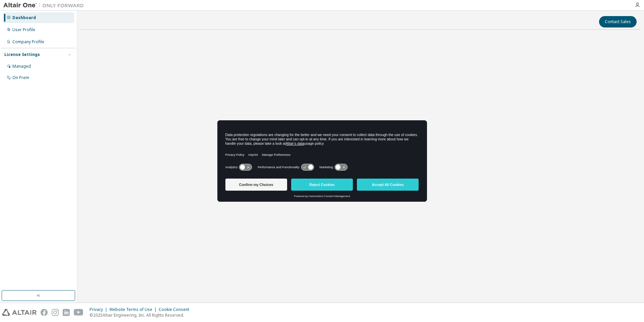 This screenshot has height=322, width=644. Describe the element at coordinates (21, 78) in the screenshot. I see `div: On Prem` at that location.